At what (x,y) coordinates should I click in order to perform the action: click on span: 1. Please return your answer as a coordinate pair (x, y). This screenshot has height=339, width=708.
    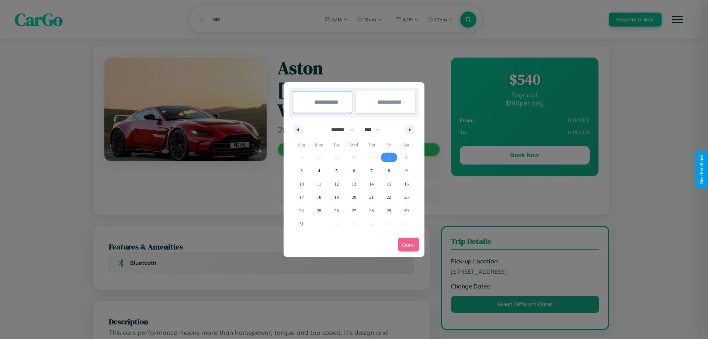
    Looking at the image, I should click on (389, 157).